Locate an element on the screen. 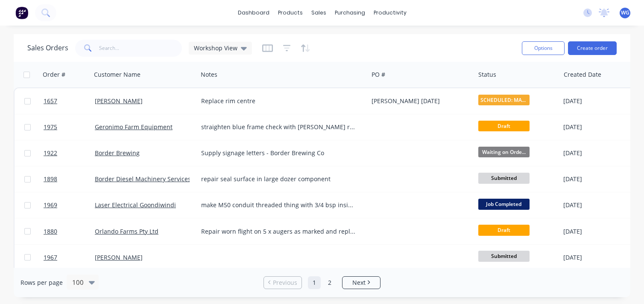 This screenshot has width=644, height=304. a: Border Diesel Machinery Services is located at coordinates (143, 179).